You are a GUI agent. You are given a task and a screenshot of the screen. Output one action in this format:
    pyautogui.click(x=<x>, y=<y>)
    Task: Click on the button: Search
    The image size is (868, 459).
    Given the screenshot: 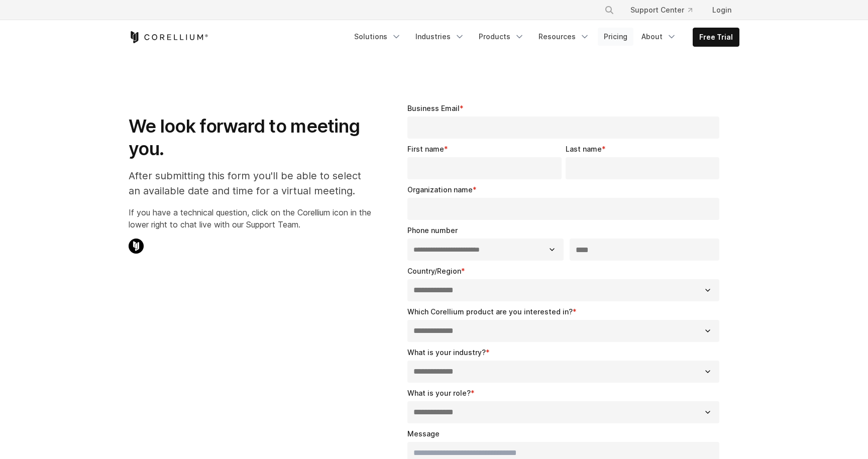 What is the action you would take?
    pyautogui.click(x=609, y=10)
    